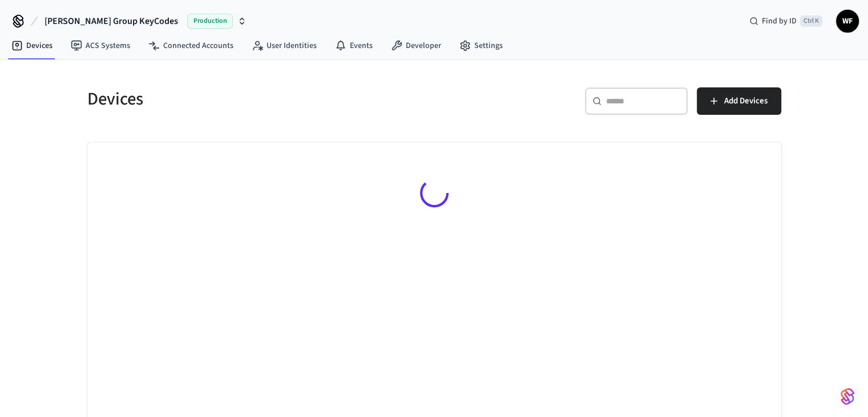  Describe the element at coordinates (786, 21) in the screenshot. I see `div: Find by IDCtrl K` at that location.